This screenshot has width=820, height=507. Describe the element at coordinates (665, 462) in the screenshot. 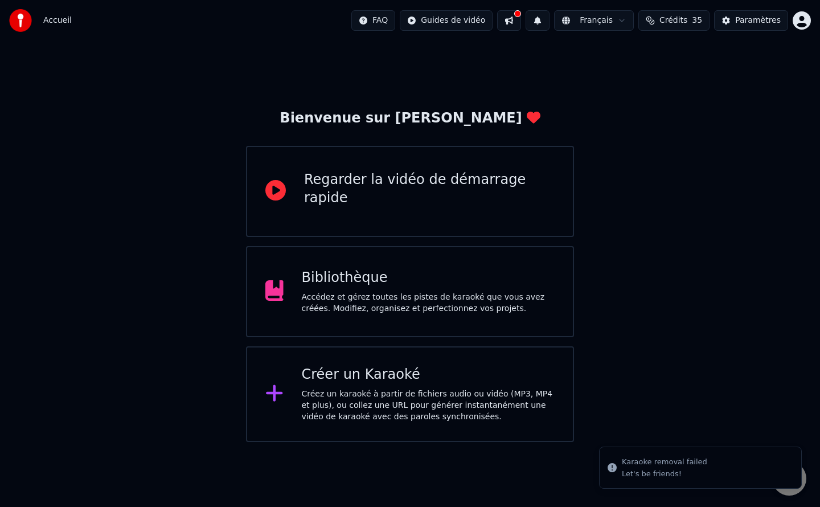

I see `div: Karaoke removal failed` at that location.